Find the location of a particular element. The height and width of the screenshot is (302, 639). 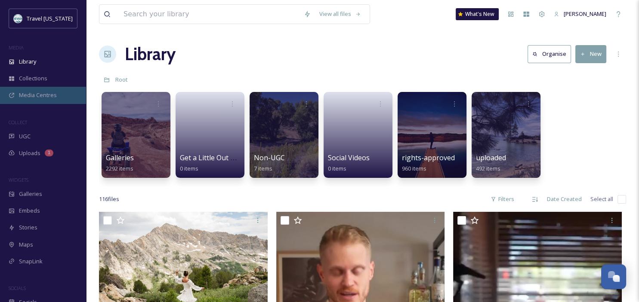

span: Maps is located at coordinates (26, 245).